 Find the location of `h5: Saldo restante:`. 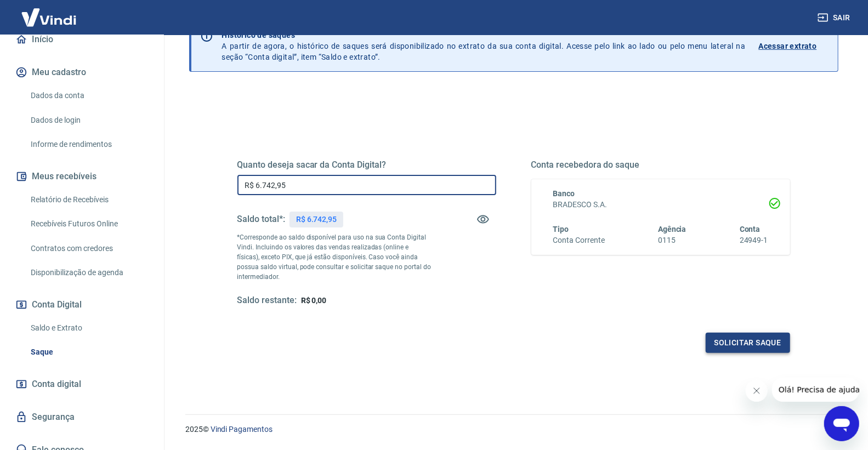

h5: Saldo restante: is located at coordinates (267, 301).